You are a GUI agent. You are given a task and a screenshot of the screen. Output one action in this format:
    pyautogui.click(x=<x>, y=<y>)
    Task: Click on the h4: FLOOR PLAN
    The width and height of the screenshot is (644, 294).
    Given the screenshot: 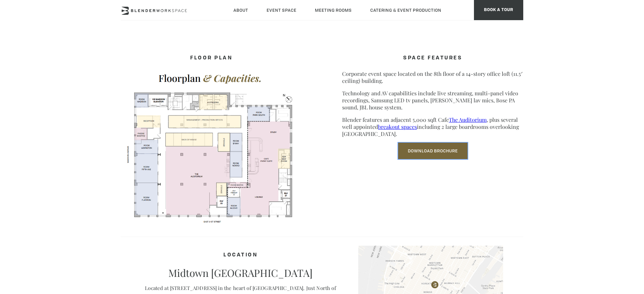 What is the action you would take?
    pyautogui.click(x=211, y=58)
    